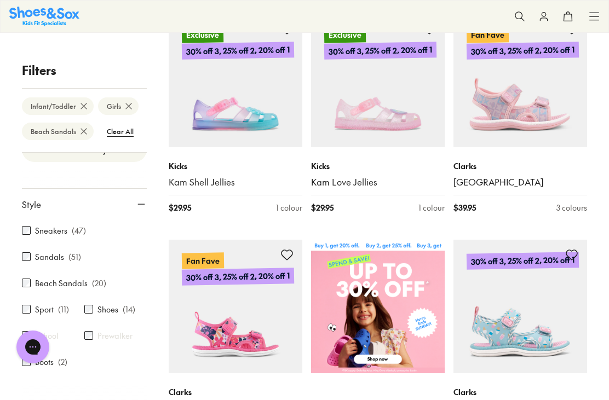  What do you see at coordinates (84, 204) in the screenshot?
I see `button: Style` at bounding box center [84, 204].